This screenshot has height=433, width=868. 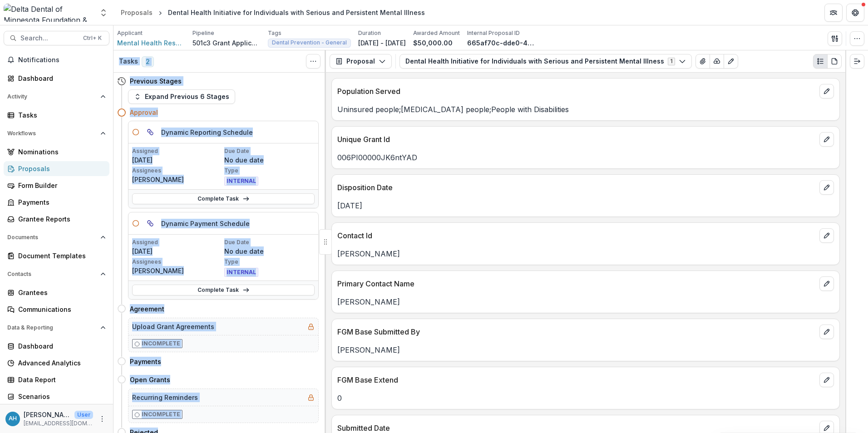 What do you see at coordinates (104, 13) in the screenshot?
I see `button: Open entity switcher` at bounding box center [104, 13].